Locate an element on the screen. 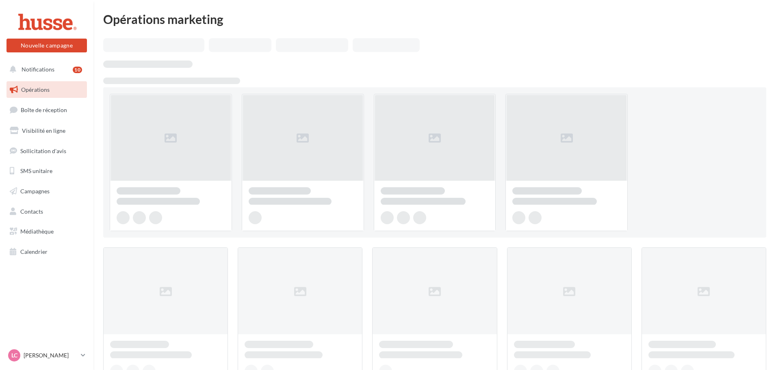  span: Visibilité en ligne is located at coordinates (43, 130).